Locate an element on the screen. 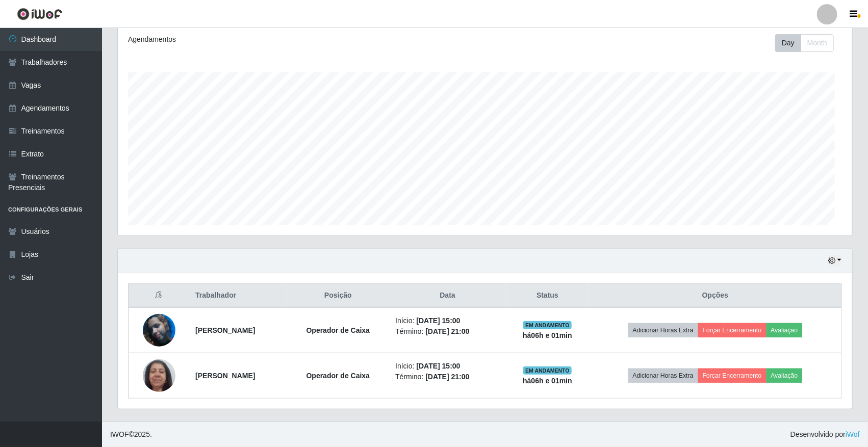 The height and width of the screenshot is (447, 868). th: Data is located at coordinates (447, 296).